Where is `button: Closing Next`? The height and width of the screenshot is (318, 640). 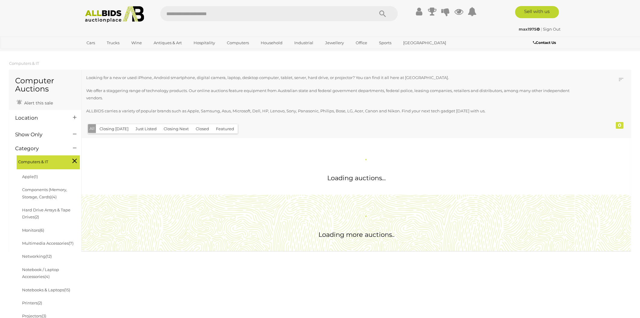
button: Closing Next is located at coordinates (176, 129).